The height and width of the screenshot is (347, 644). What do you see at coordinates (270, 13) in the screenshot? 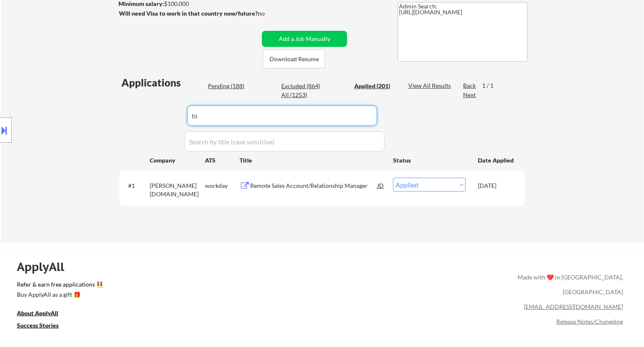
I see `div: no` at bounding box center [270, 13].